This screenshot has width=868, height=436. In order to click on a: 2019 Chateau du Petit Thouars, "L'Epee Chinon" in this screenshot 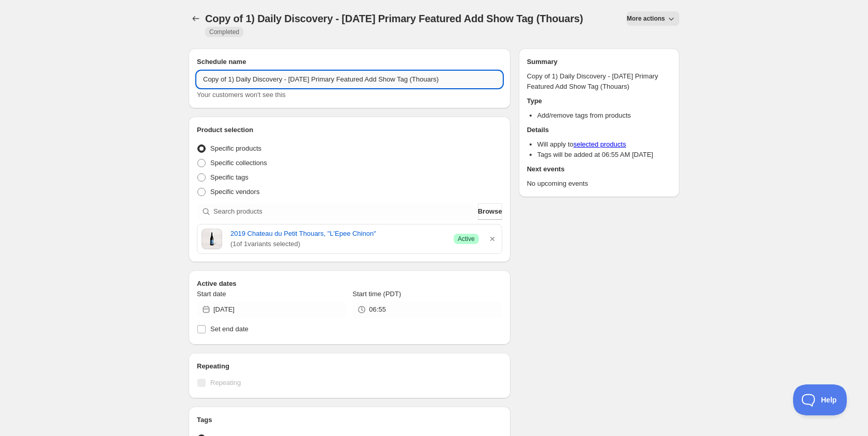, I will do `click(338, 234)`.